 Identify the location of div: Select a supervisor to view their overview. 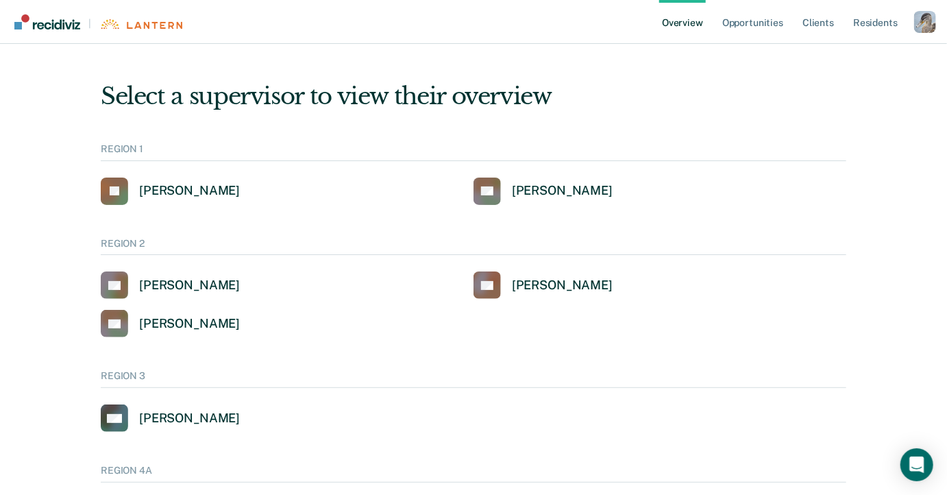
(473, 96).